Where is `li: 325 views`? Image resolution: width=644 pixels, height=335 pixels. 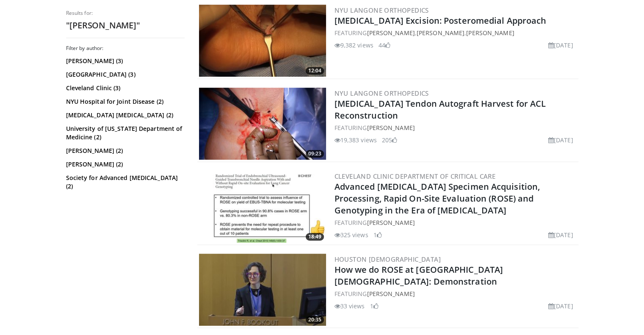
li: 325 views is located at coordinates (351, 235).